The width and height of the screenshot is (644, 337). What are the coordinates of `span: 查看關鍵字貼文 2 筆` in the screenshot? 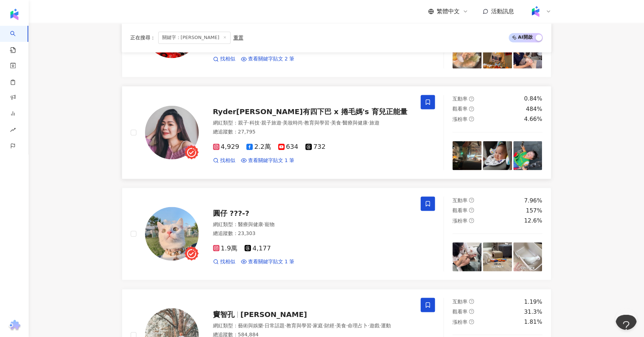 It's located at (272, 59).